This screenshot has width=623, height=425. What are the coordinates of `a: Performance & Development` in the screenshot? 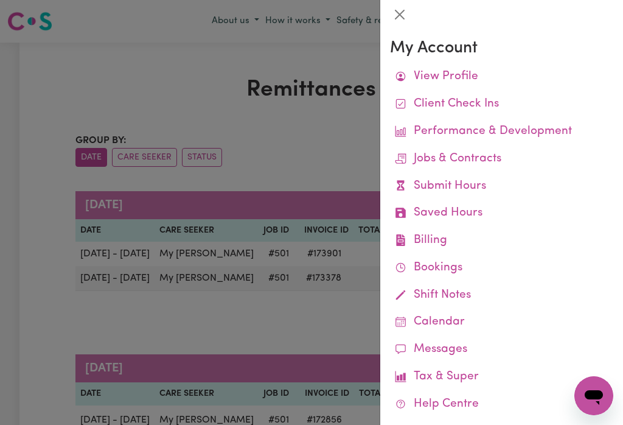 It's located at (501, 131).